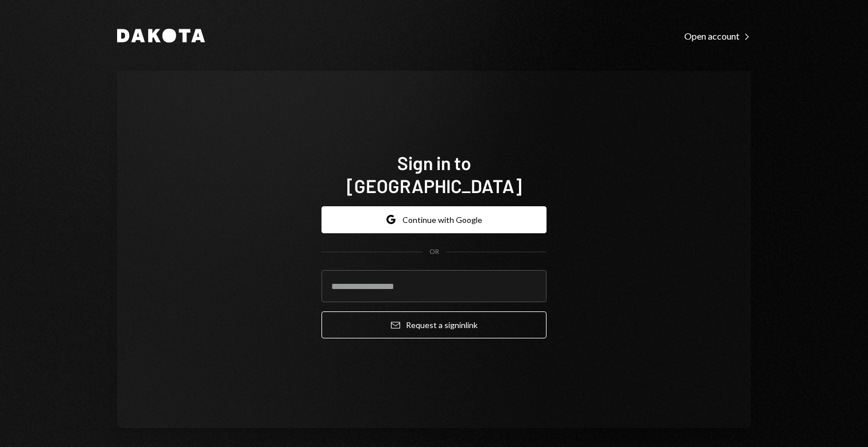  I want to click on a: Open account, so click(718, 36).